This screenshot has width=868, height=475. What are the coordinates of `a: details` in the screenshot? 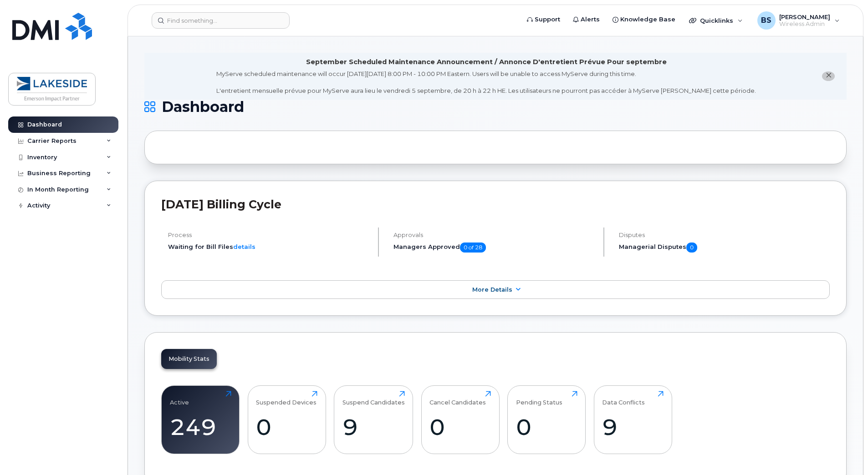 It's located at (245, 246).